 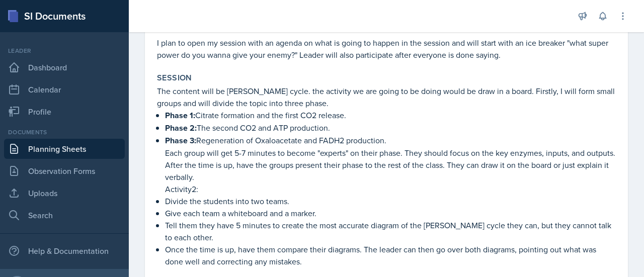 What do you see at coordinates (65, 89) in the screenshot?
I see `a: Calendar` at bounding box center [65, 89].